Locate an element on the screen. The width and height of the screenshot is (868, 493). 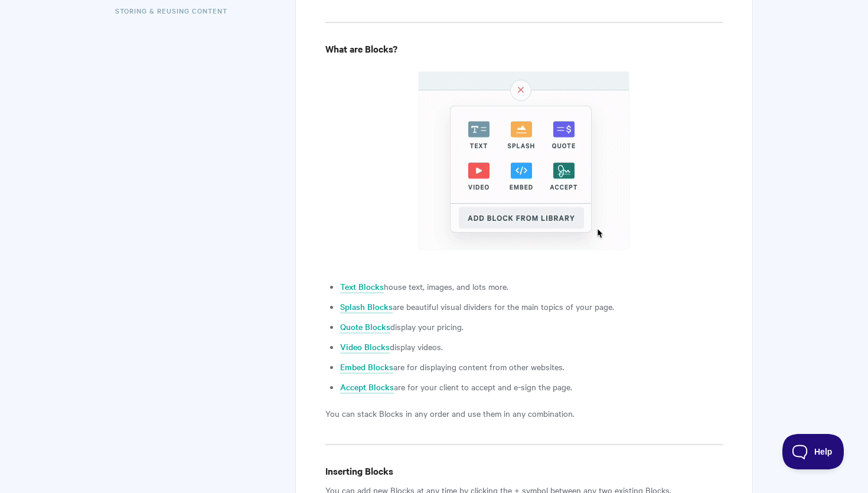
li: are for displaying content from other websites. is located at coordinates (532, 366).